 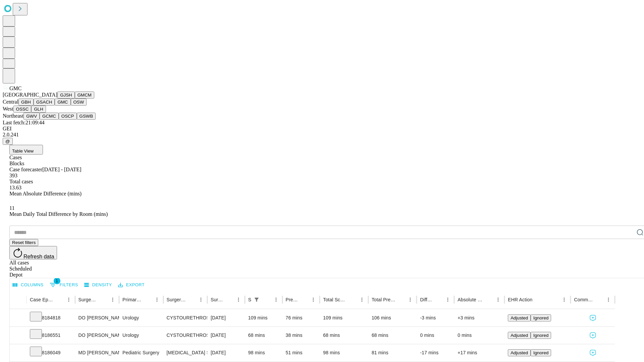 What do you see at coordinates (24, 242) in the screenshot?
I see `span: Reset filters` at bounding box center [24, 242].